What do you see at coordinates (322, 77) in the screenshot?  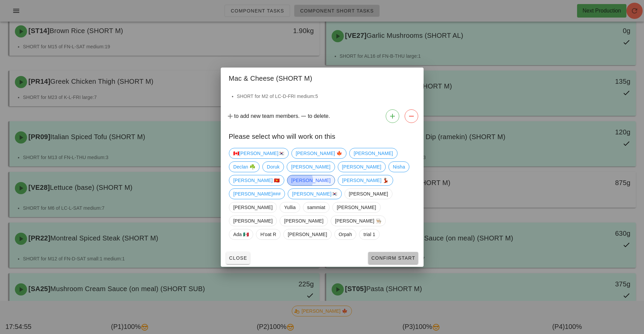 I see `div: Mac & Cheese (SHORT M)` at bounding box center [322, 77].